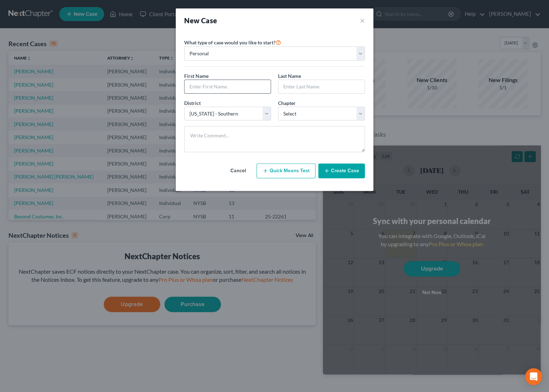  Describe the element at coordinates (192, 103) in the screenshot. I see `span: District` at that location.